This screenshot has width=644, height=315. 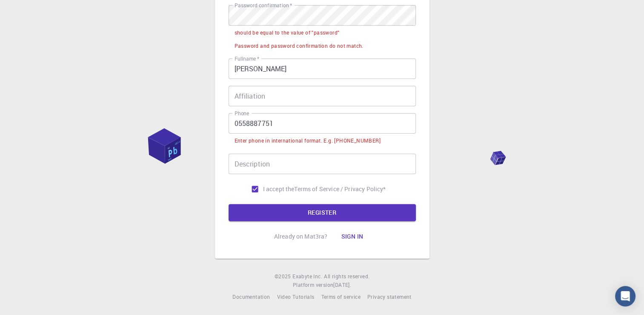 I want to click on a: Privacy statement, so click(x=390, y=297).